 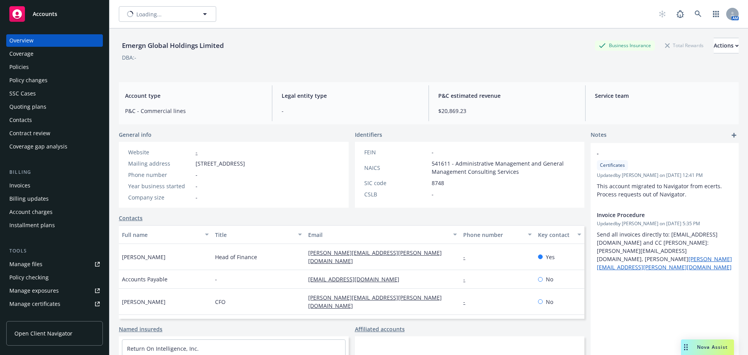 I want to click on a: Contract review, so click(x=55, y=133).